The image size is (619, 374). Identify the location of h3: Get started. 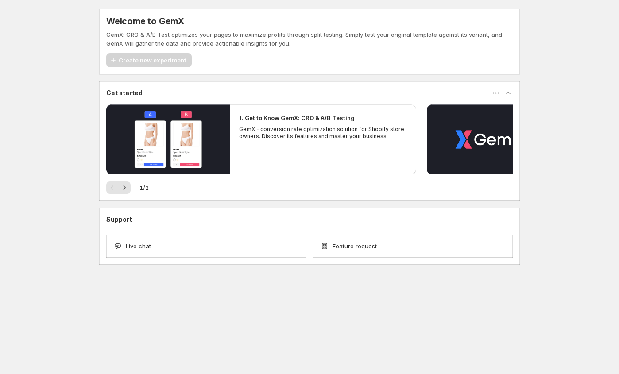
(125, 93).